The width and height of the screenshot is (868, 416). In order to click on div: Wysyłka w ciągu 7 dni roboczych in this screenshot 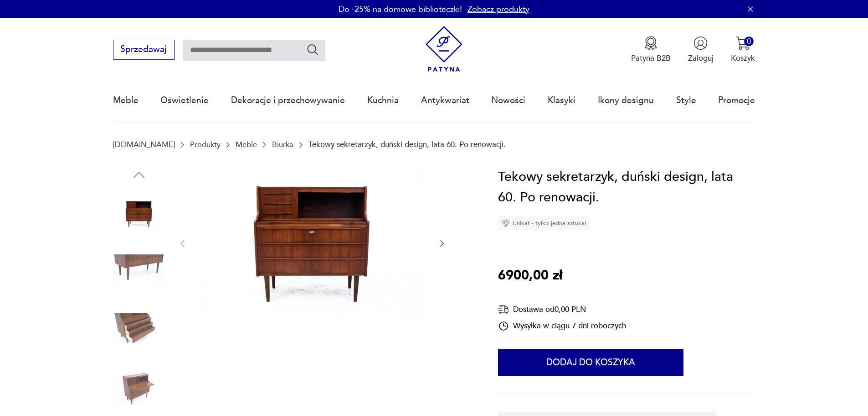, I will do `click(562, 326)`.